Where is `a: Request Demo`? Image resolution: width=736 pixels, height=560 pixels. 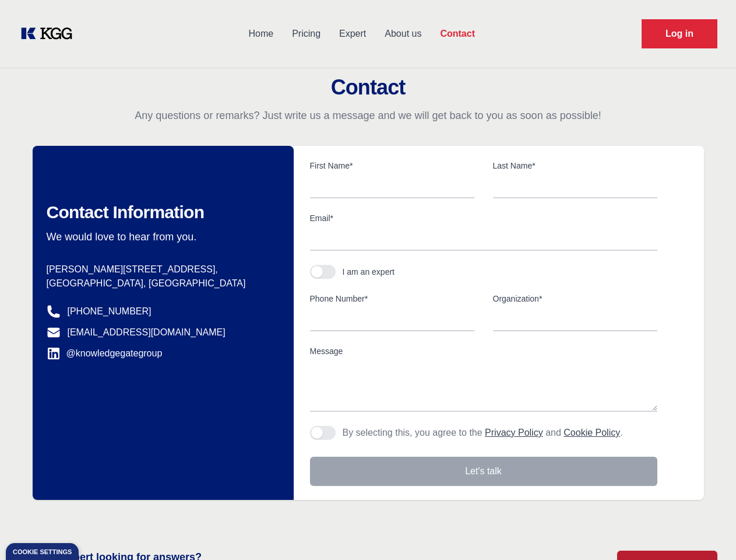 a: Request Demo is located at coordinates (680, 33).